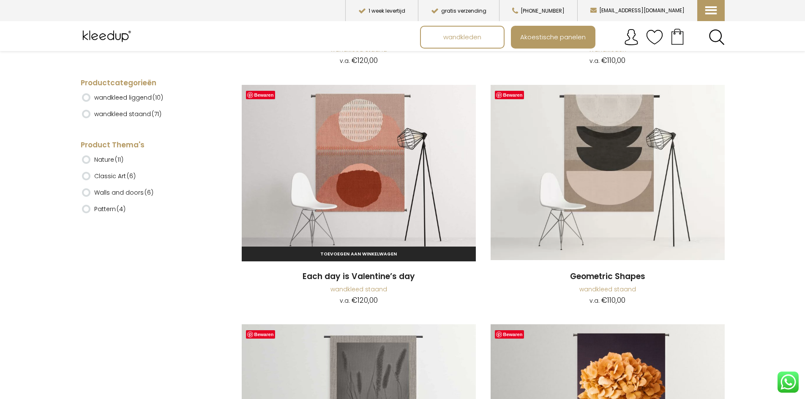 This screenshot has height=399, width=805. Describe the element at coordinates (654, 37) in the screenshot. I see `img: verlanglijstje.svg` at that location.